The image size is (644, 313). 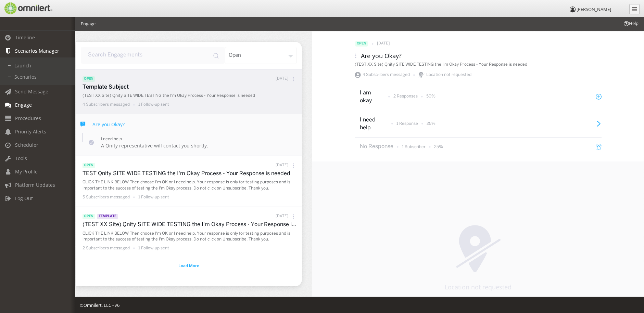 I want to click on p: I am okay, so click(x=371, y=97).